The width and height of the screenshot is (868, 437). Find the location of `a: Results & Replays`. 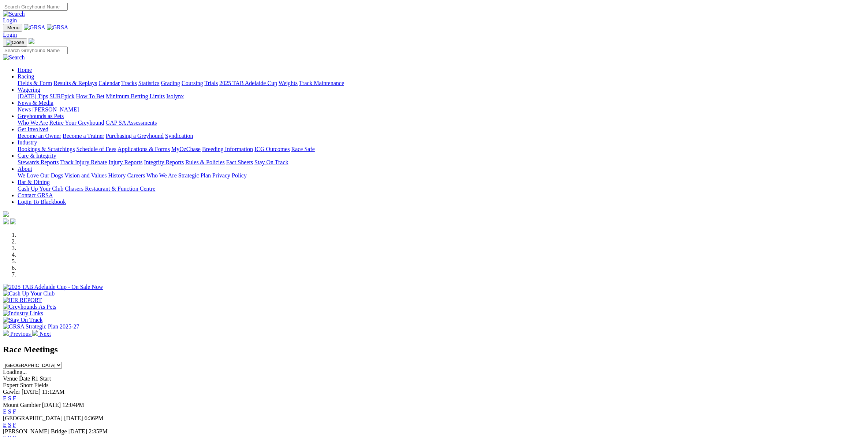

a: Results & Replays is located at coordinates (75, 83).